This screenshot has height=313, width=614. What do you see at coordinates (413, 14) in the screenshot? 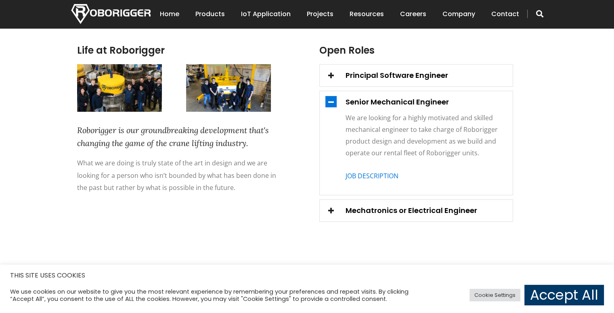
I see `a: Careers` at bounding box center [413, 14].